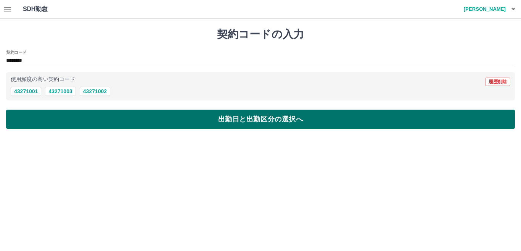 The width and height of the screenshot is (521, 251). I want to click on button: 43271001, so click(26, 91).